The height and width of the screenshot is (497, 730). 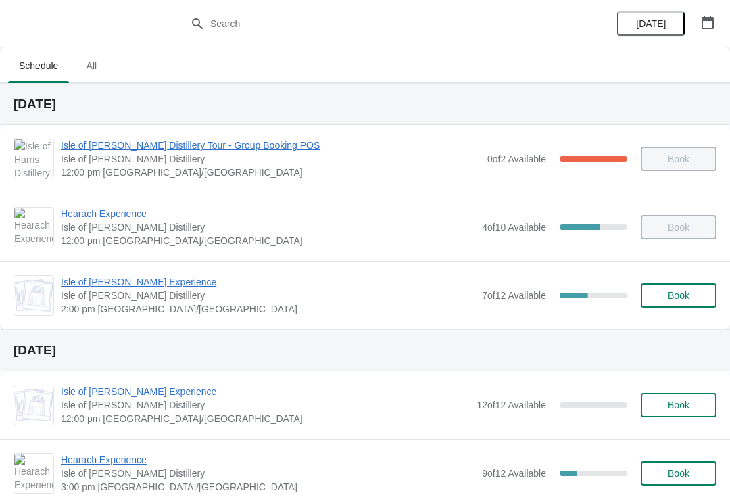 I want to click on img: Isle of Harris Distillery Tour - Group Booking POS | Isle of Harris Distillery | 12:00 pm Europe/..., so click(x=34, y=159).